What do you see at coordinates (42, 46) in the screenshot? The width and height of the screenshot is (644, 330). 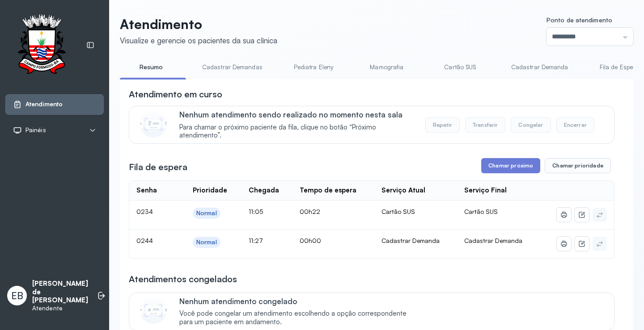 I see `img: Logotipo do estabelecimento` at bounding box center [42, 46].